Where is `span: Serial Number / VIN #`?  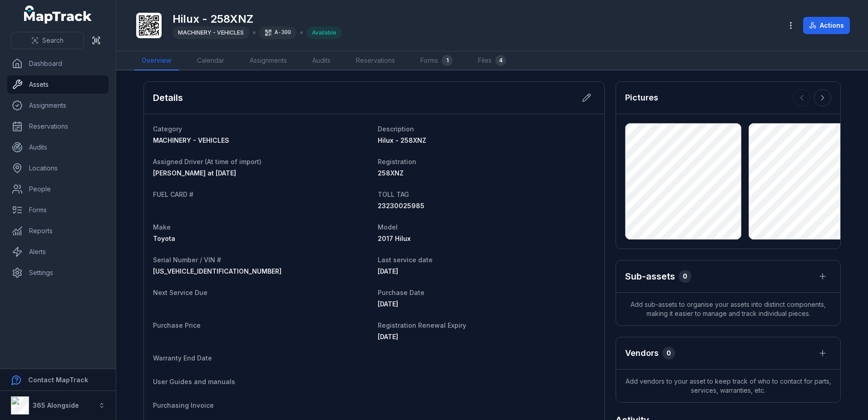
span: Serial Number / VIN # is located at coordinates (187, 260).